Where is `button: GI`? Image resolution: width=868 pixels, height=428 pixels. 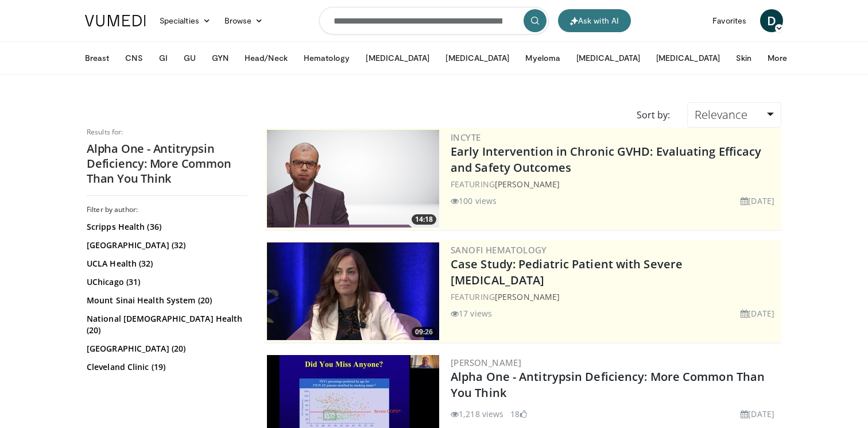 button: GI is located at coordinates (163, 58).